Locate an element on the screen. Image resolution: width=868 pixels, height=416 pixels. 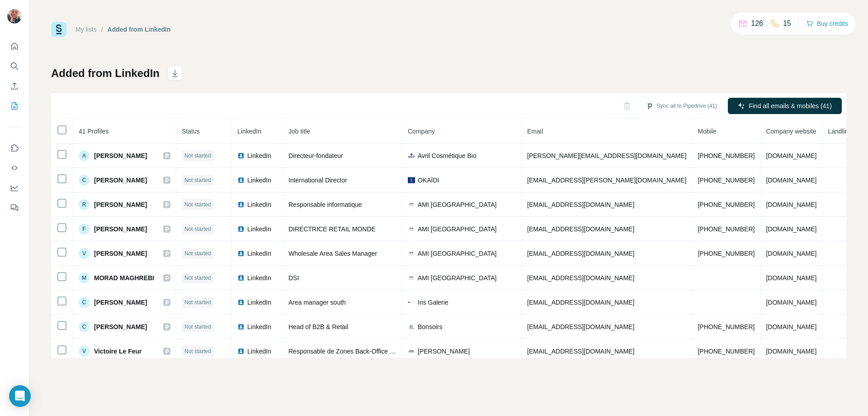
button: Search is located at coordinates (15, 66).